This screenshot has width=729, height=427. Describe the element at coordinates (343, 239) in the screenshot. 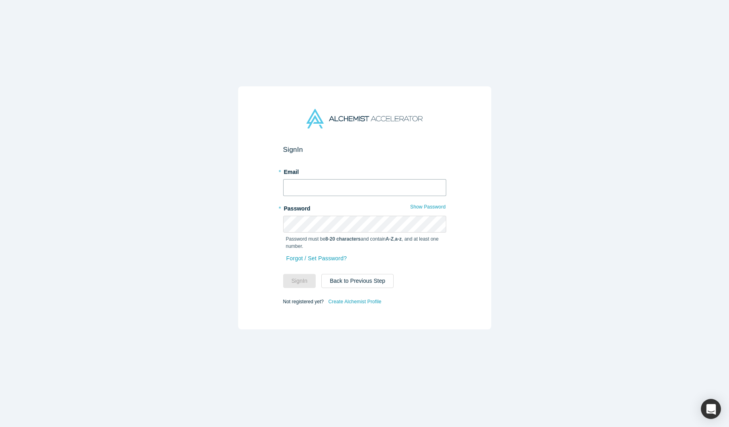

I see `strong: 8-20 characters` at that location.